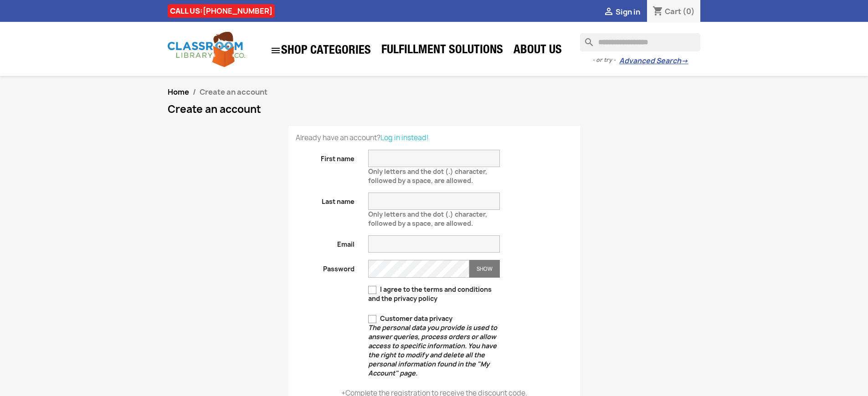 This screenshot has height=396, width=868. What do you see at coordinates (586, 38) in the screenshot?
I see `i: search` at bounding box center [586, 38].